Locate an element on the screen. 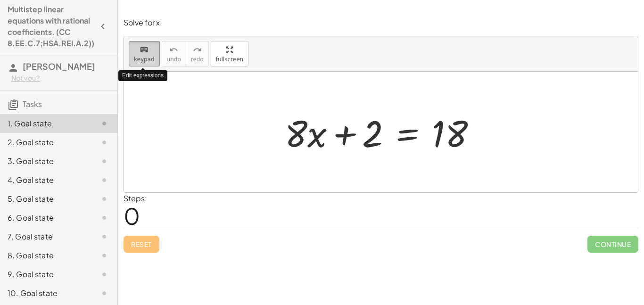 The width and height of the screenshot is (644, 305). button: undoundo is located at coordinates (174, 54).